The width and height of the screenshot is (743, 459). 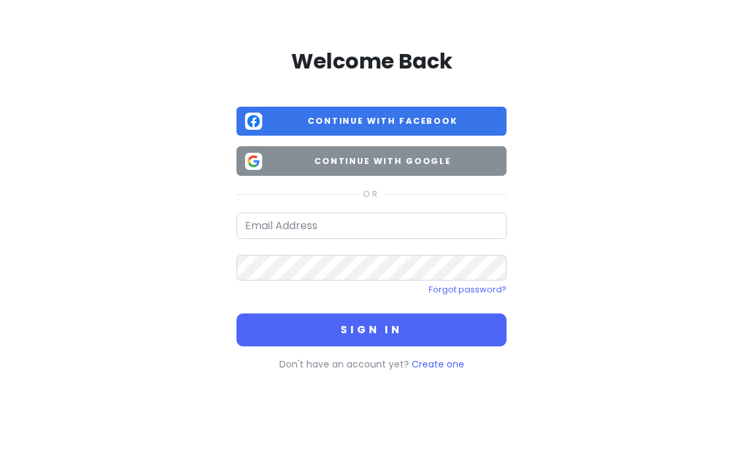 What do you see at coordinates (372, 121) in the screenshot?
I see `button: Continue with Facebook` at bounding box center [372, 121].